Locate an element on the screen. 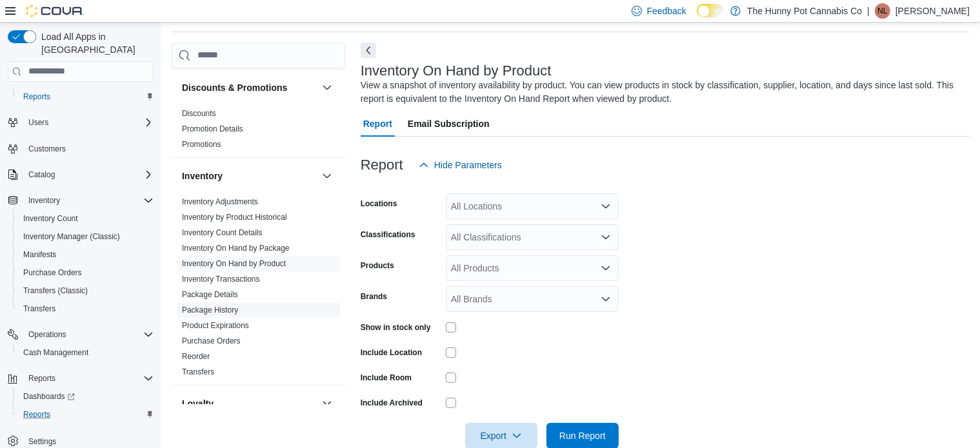 This screenshot has width=980, height=448. a: Product Expirations is located at coordinates (215, 326).